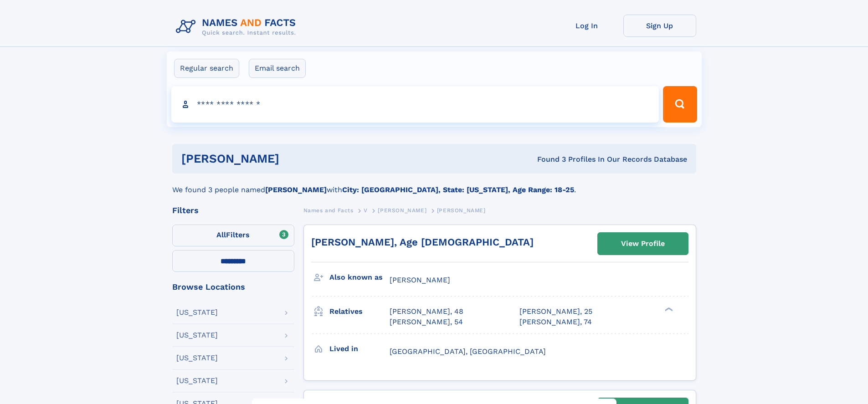  What do you see at coordinates (365, 210) in the screenshot?
I see `a: V` at bounding box center [365, 210].